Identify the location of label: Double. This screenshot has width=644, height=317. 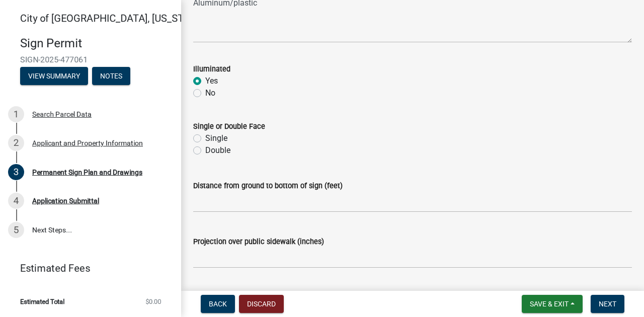
(218, 151).